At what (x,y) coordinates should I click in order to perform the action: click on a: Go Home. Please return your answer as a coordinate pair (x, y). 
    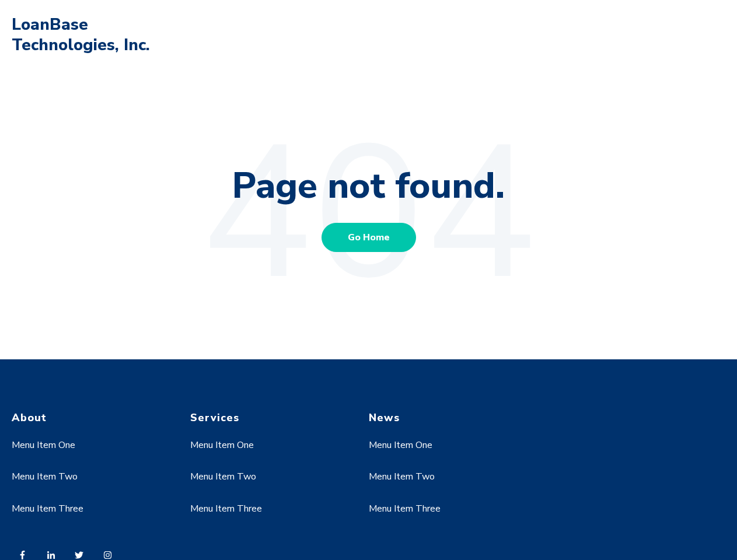
    Looking at the image, I should click on (369, 238).